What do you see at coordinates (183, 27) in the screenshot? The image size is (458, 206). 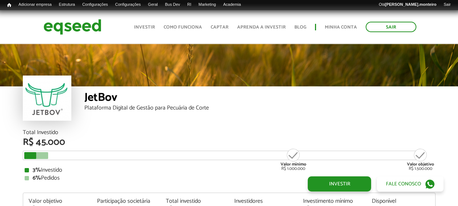 I see `a: Como funciona` at bounding box center [183, 27].